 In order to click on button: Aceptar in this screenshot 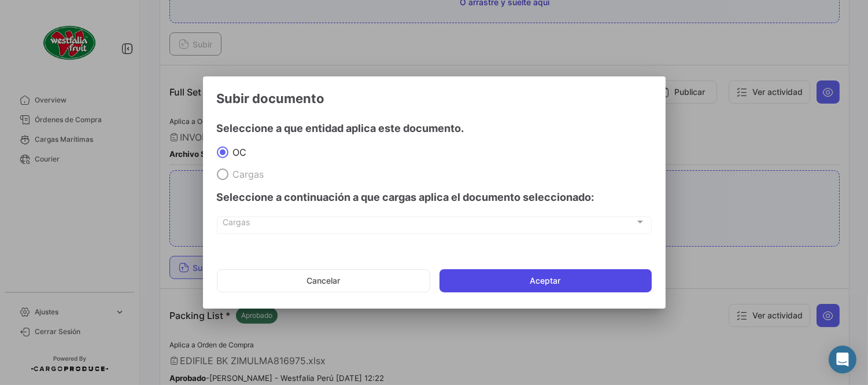, I will do `click(545, 281)`.